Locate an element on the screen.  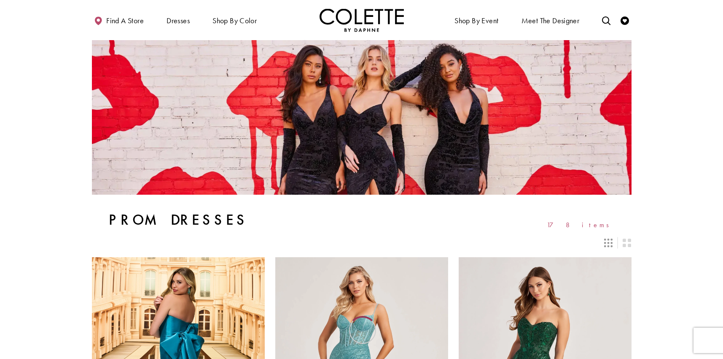
span: Switch layout to 2 columns is located at coordinates (627, 243).